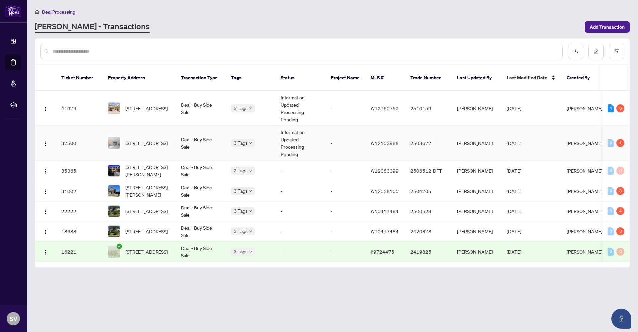  I want to click on td: 16221, so click(79, 252).